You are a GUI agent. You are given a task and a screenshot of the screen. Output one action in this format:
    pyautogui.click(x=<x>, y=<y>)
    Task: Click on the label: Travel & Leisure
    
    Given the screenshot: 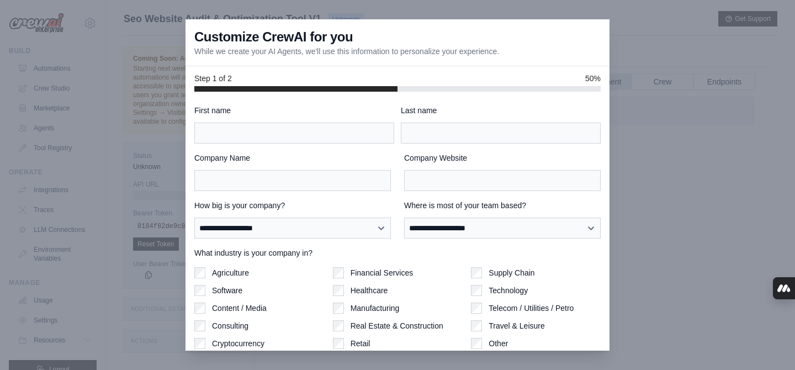 What is the action you would take?
    pyautogui.click(x=516, y=326)
    